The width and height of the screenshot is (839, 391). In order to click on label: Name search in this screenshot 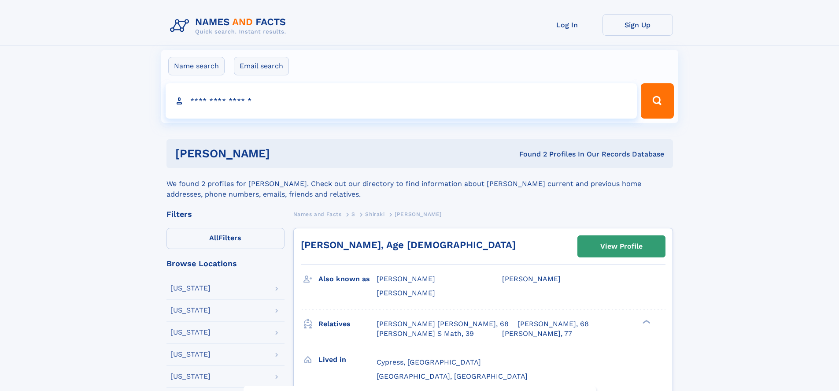, I will do `click(197, 66)`.